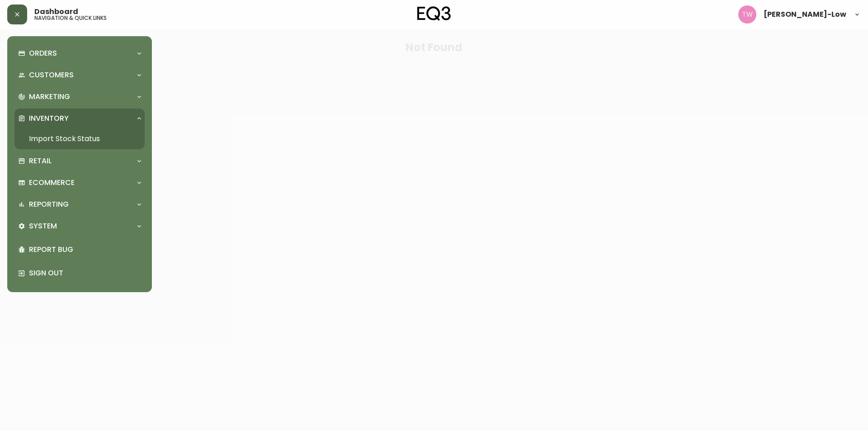 This screenshot has width=868, height=431. What do you see at coordinates (79, 161) in the screenshot?
I see `div: Retail` at bounding box center [79, 161].